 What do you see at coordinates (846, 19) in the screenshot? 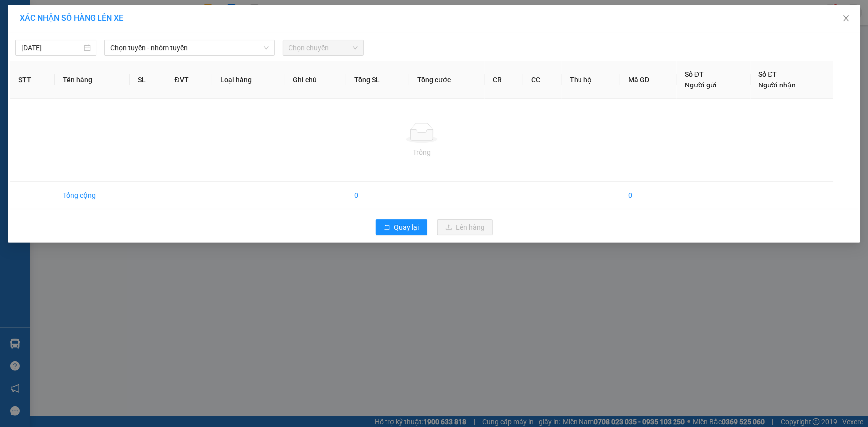
I see `button: Close` at bounding box center [846, 19].